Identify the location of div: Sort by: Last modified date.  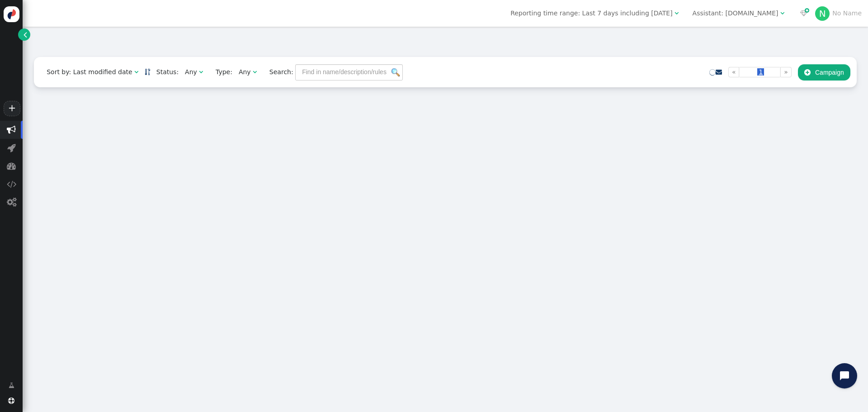
(89, 72).